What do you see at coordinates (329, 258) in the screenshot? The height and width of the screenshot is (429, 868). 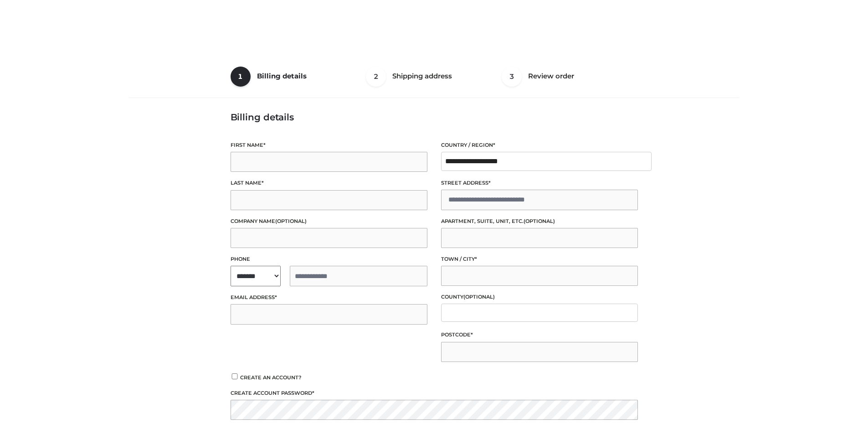 I see `label: Phone` at bounding box center [329, 258].